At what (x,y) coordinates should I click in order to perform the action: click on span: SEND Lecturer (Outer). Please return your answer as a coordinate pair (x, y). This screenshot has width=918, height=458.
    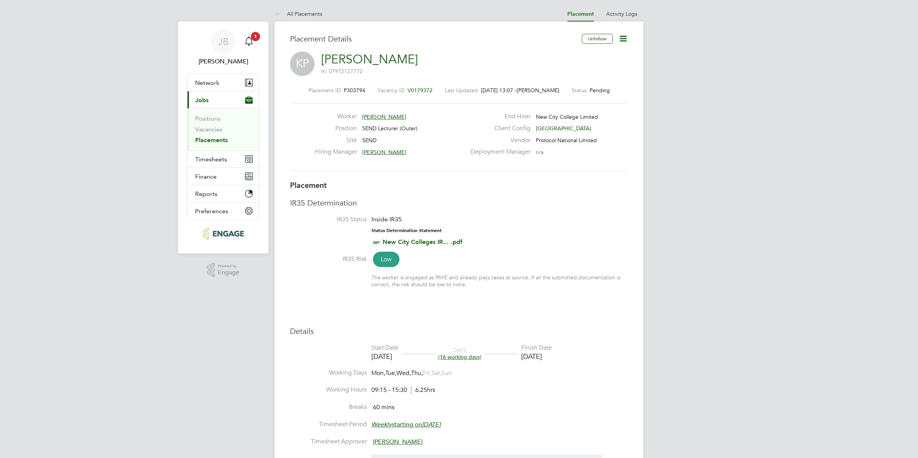
    Looking at the image, I should click on (390, 128).